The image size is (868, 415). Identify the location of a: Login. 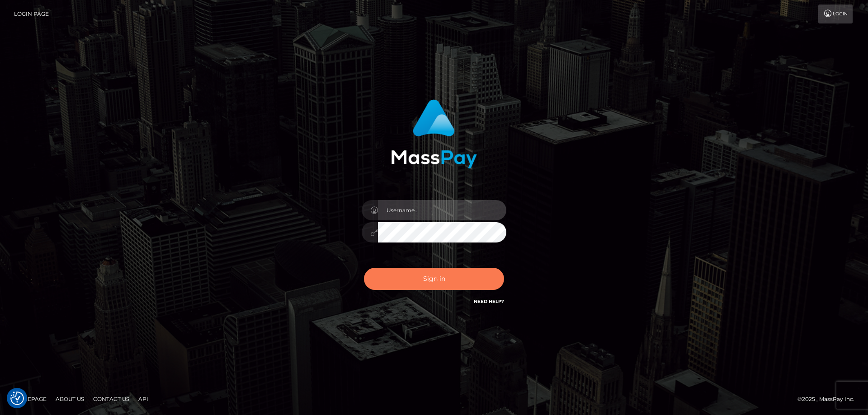
(835, 14).